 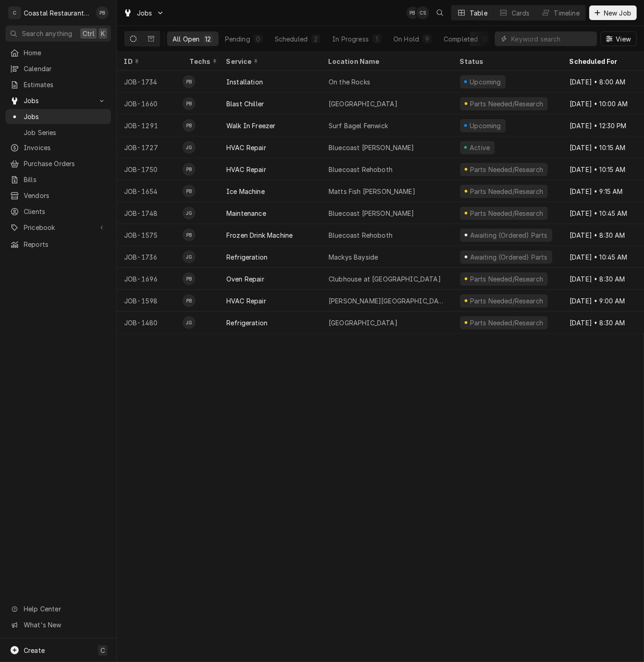 What do you see at coordinates (423, 12) in the screenshot?
I see `div: Chris Sockriter's Avatar` at bounding box center [423, 12].